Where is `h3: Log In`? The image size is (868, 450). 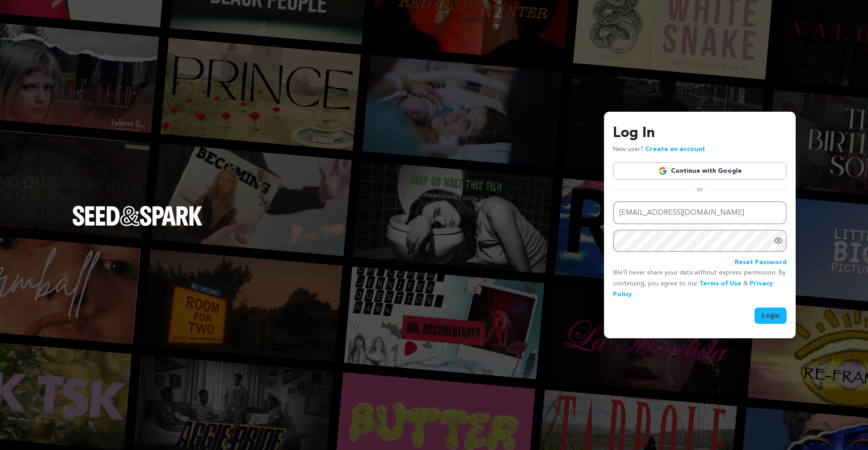 h3: Log In is located at coordinates (700, 133).